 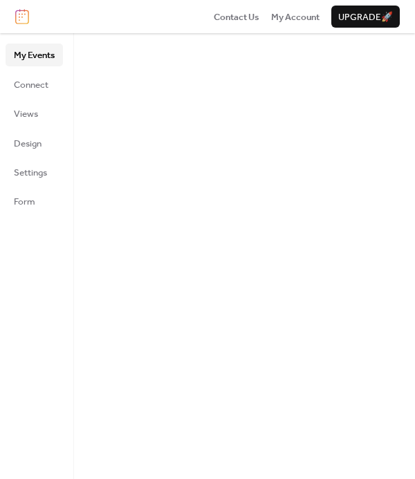 I want to click on a: Connect, so click(x=34, y=84).